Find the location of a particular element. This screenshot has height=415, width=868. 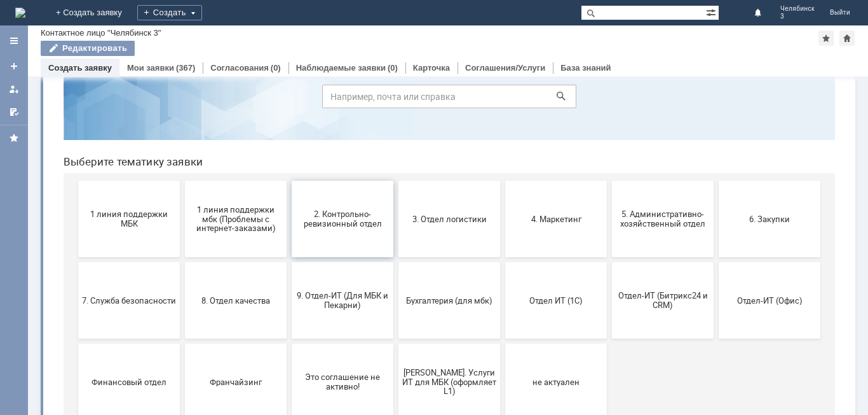

button: Бухгалтерия (для мбк) is located at coordinates (396, 272).